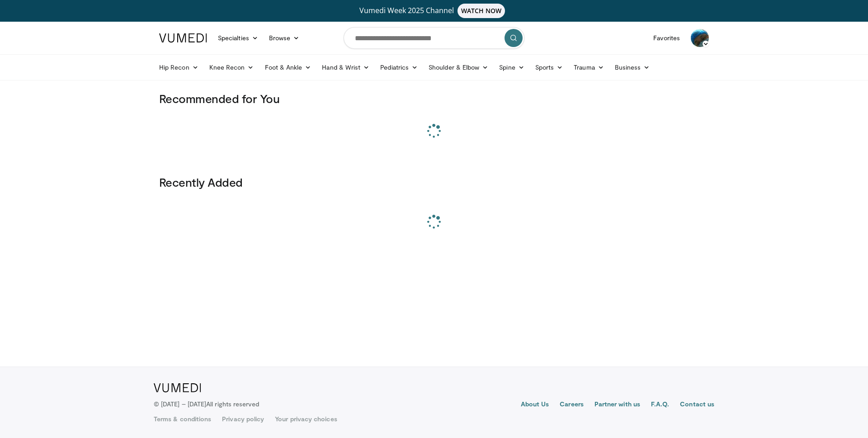 Image resolution: width=868 pixels, height=438 pixels. I want to click on a: F.A.Q., so click(660, 405).